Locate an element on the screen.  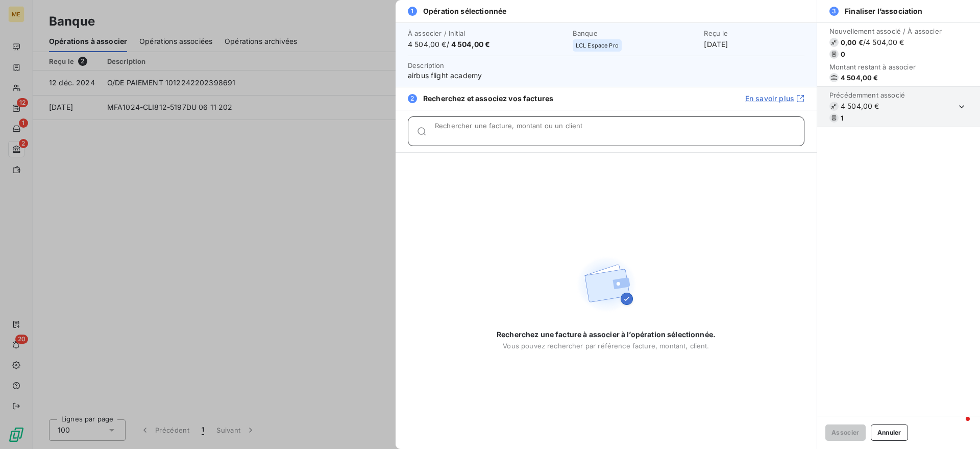
span: Précédemment associé is located at coordinates (867, 95).